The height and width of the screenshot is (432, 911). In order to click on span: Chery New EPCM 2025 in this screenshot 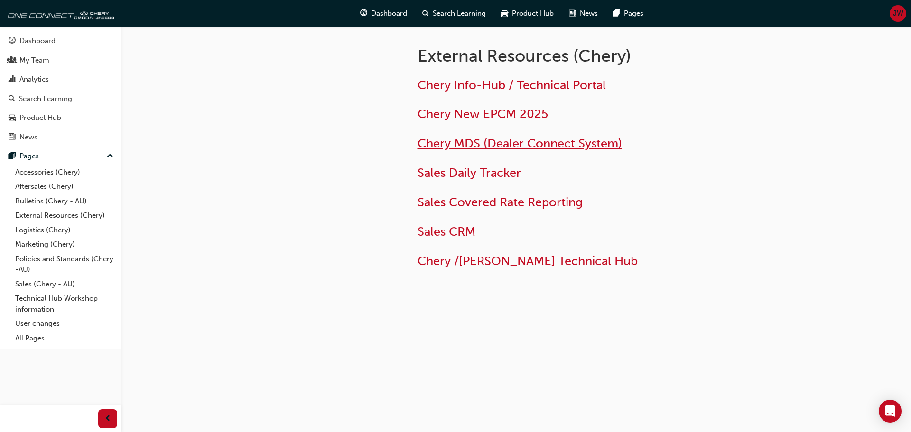, I will do `click(483, 114)`.